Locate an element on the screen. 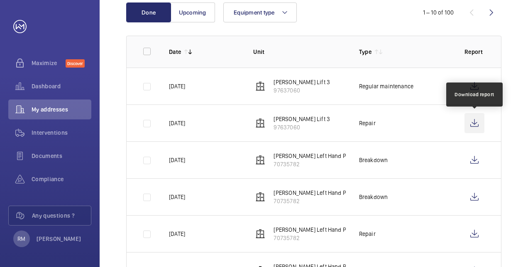  span: Any questions ? is located at coordinates (61, 216).